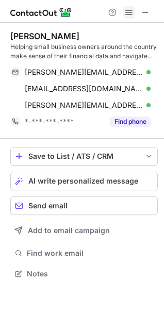 This screenshot has width=164, height=329. I want to click on button: Send email, so click(84, 206).